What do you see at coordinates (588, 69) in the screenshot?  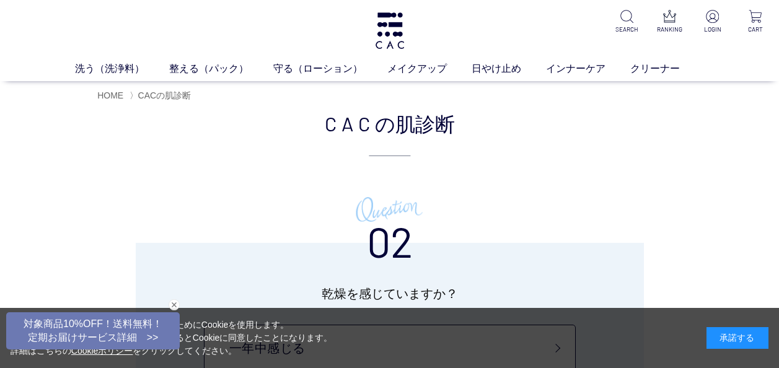 I see `a: インナーケア` at bounding box center [588, 69].